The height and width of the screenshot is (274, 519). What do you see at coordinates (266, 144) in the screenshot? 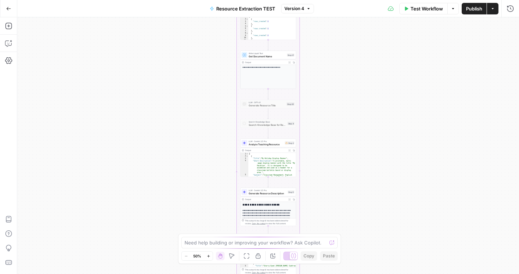
I see `span: Analyze Teaching Resource` at bounding box center [266, 144].